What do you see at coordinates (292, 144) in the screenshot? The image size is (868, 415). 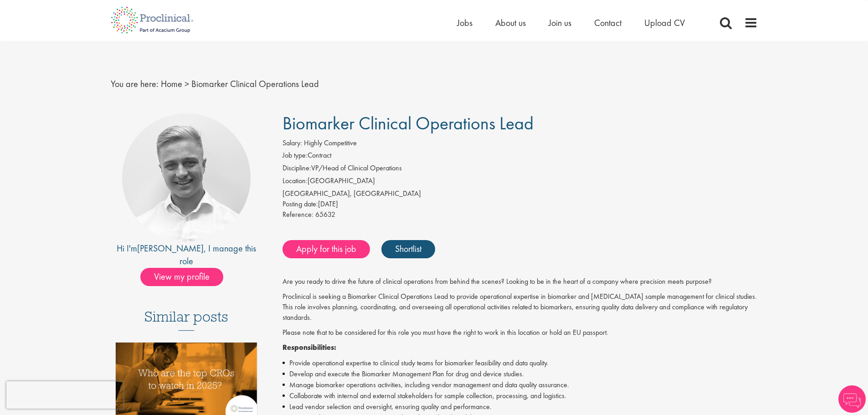 I see `label: Salary:` at bounding box center [292, 144].